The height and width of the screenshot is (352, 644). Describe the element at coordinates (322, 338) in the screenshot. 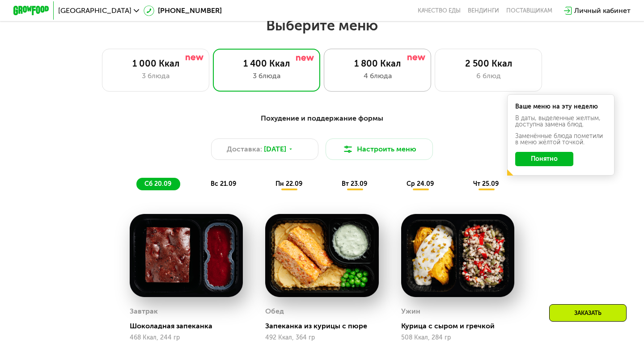

I see `div: 492 Ккал, 364 гр` at that location.